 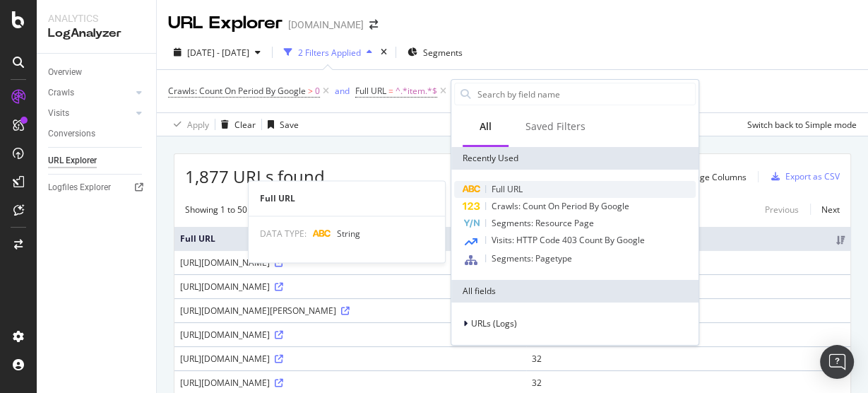 What do you see at coordinates (255, 177) in the screenshot?
I see `span: 1,877 URLs found` at bounding box center [255, 177].